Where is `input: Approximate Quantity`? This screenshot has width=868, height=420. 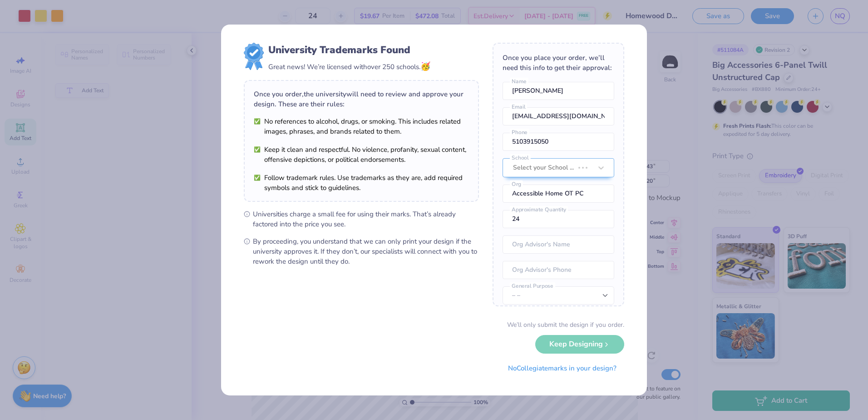 input: Approximate Quantity is located at coordinates (558, 219).